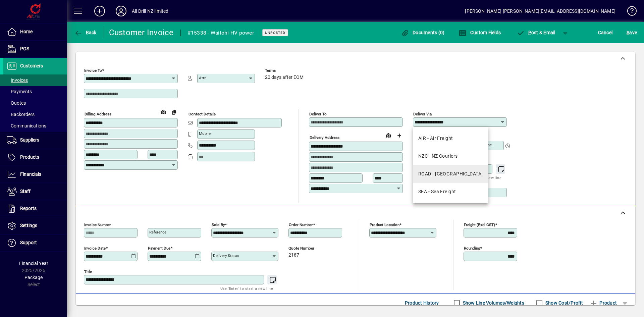  Describe the element at coordinates (247, 288) in the screenshot. I see `mat-hint: Use 'Enter' to start a new line` at that location.